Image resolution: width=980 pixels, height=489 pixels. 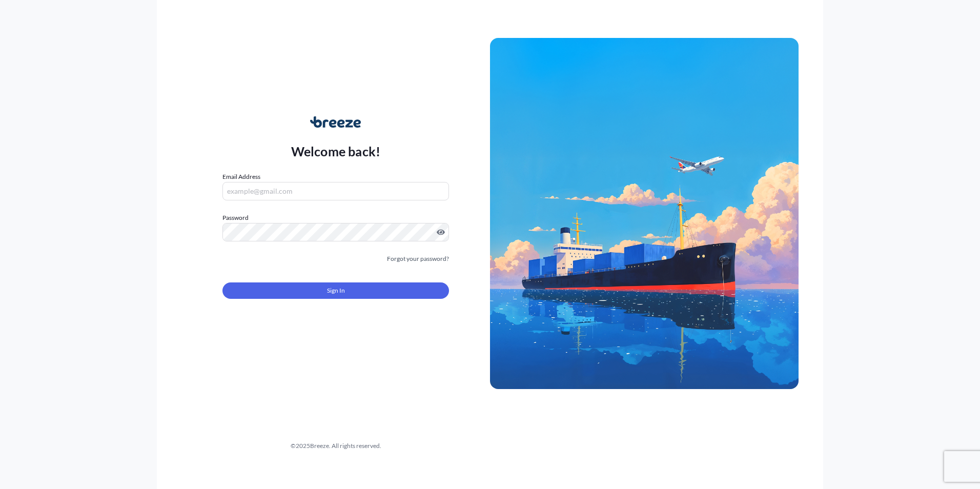 I want to click on button: Sign In, so click(x=336, y=291).